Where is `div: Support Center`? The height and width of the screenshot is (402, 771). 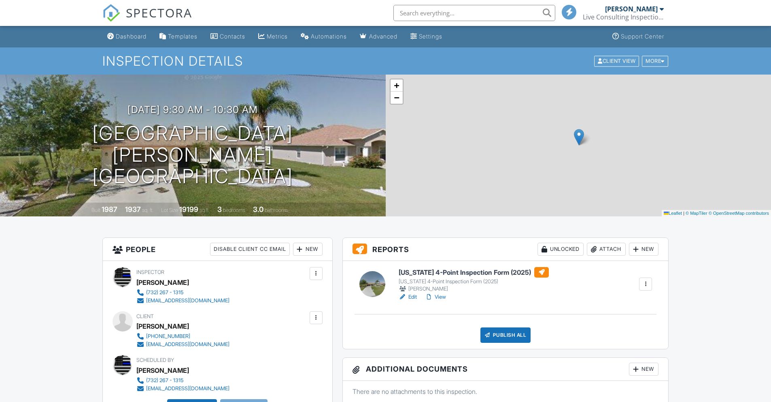
div: Support Center is located at coordinates (643, 36).